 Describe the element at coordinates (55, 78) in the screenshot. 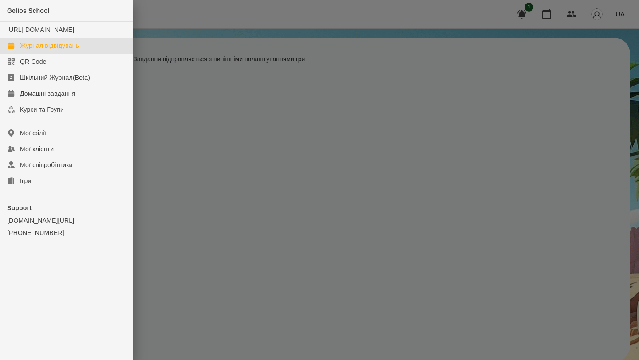

I see `div: Шкільний Журнал(Beta)` at that location.